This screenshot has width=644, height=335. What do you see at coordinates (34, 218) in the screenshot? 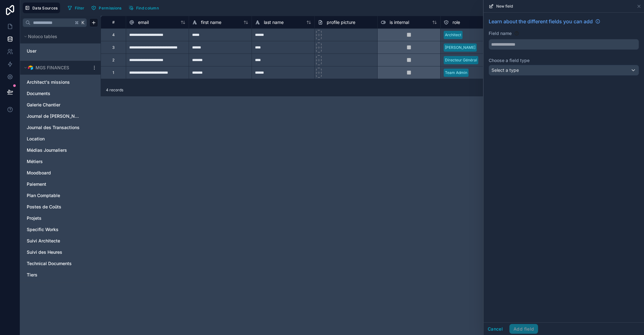
I see `span: Projets` at bounding box center [34, 218].